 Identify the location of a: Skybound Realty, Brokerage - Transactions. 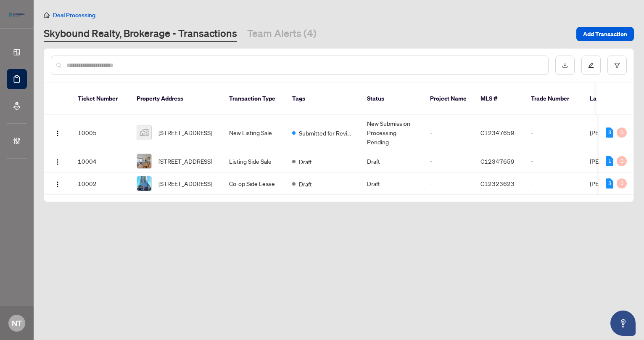
(141, 34).